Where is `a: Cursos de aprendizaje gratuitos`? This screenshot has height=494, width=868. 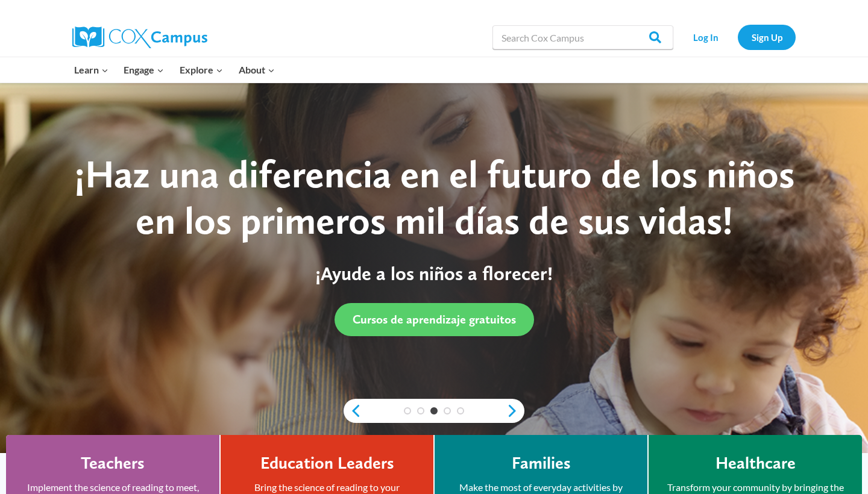
a: Cursos de aprendizaje gratuitos is located at coordinates (434, 319).